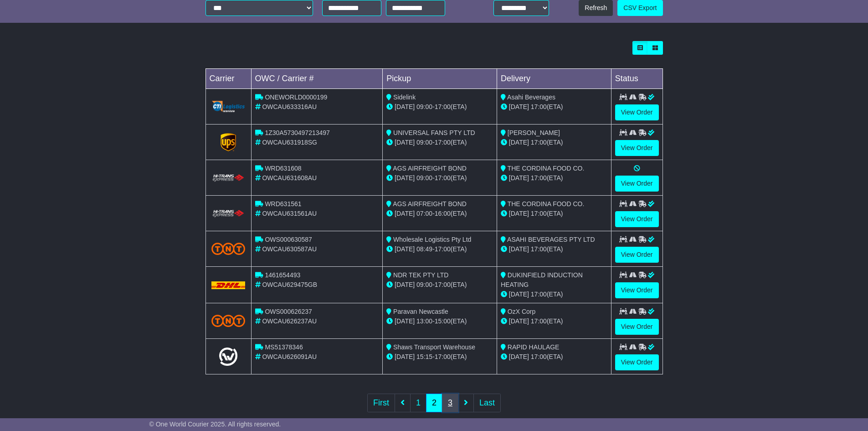 Image resolution: width=868 pixels, height=431 pixels. Describe the element at coordinates (434, 347) in the screenshot. I see `span: Shaws Transport Warehouse` at that location.